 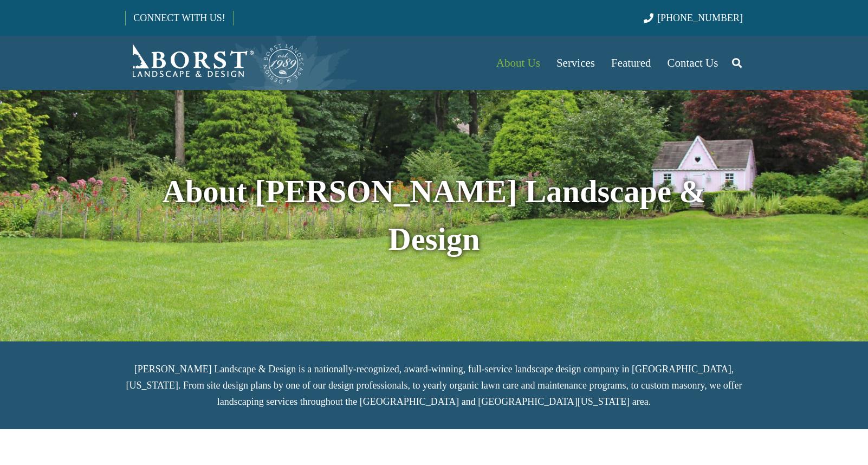 I want to click on a: Borst-Logo, so click(x=215, y=63).